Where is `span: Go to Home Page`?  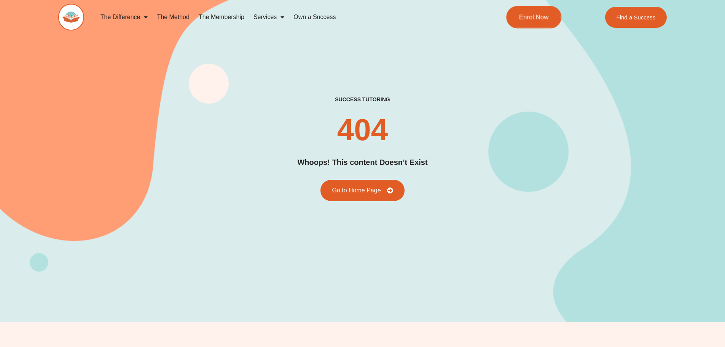 span: Go to Home Page is located at coordinates (356, 190).